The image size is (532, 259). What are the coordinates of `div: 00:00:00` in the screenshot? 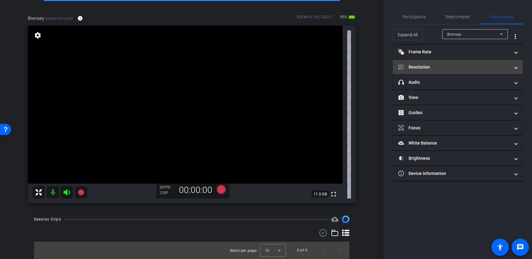 It's located at (196, 190).